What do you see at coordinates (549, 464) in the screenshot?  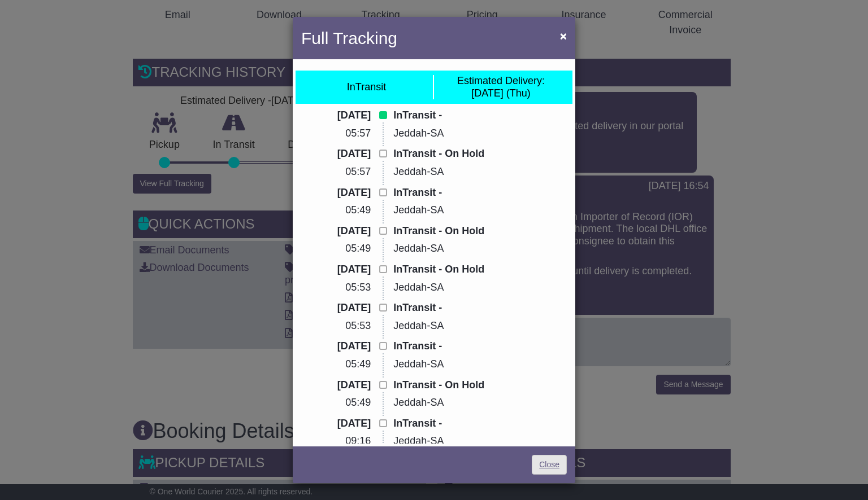 I see `a: Close` at bounding box center [549, 464].